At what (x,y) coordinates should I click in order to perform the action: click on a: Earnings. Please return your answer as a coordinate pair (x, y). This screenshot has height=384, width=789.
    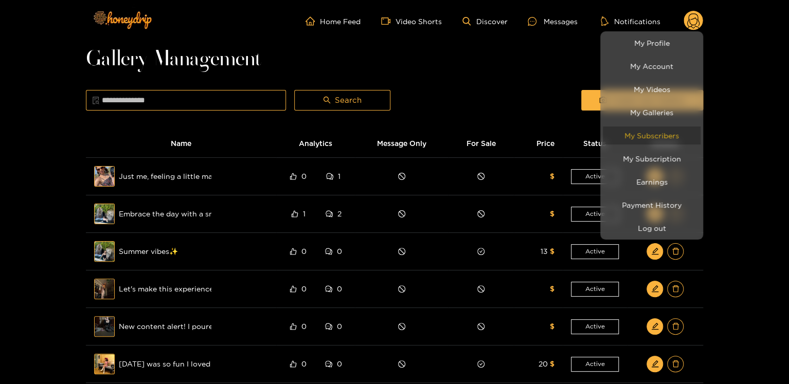
    Looking at the image, I should click on (652, 182).